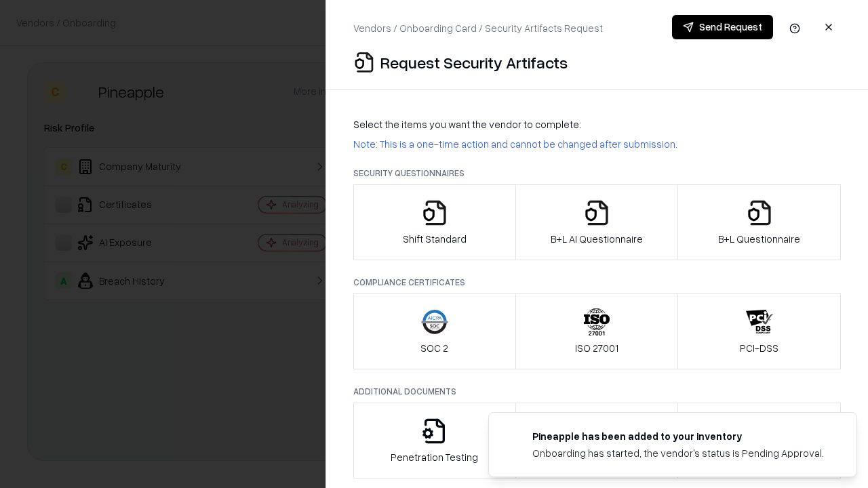  I want to click on div: Onboarding has started, the vendor's status is Pending Approval., so click(678, 453).